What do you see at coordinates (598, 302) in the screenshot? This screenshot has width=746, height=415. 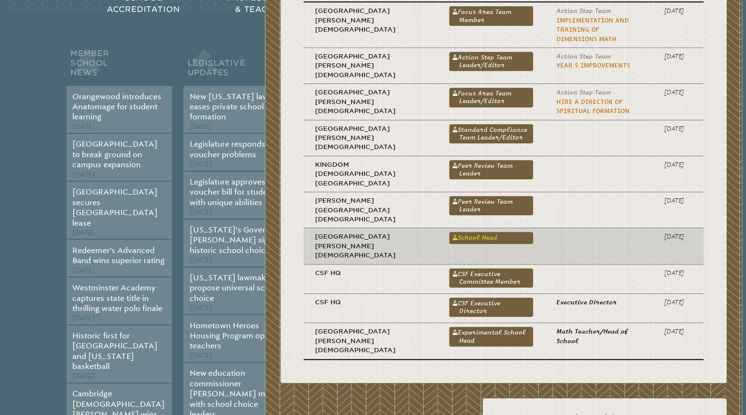 I see `p: Executive Director` at bounding box center [598, 302].